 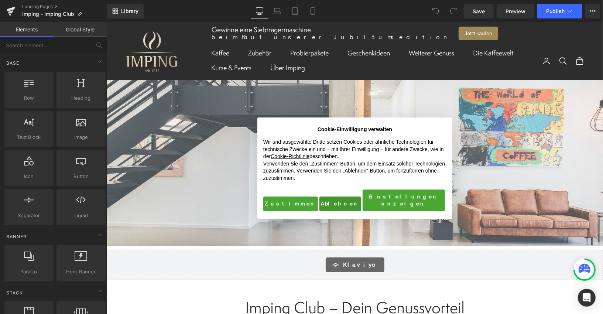 What do you see at coordinates (184, 182) in the screenshot?
I see `button: Zustimmen` at bounding box center [184, 182].